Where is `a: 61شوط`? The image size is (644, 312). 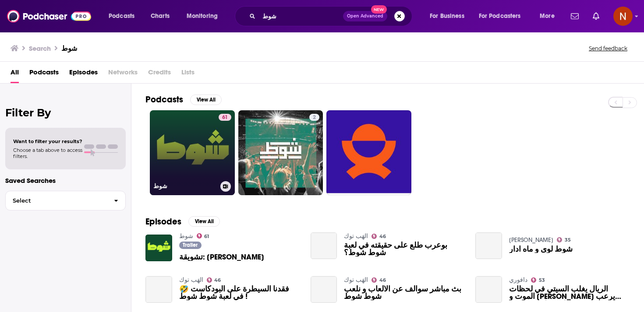
a: 61شوط is located at coordinates (193, 153).